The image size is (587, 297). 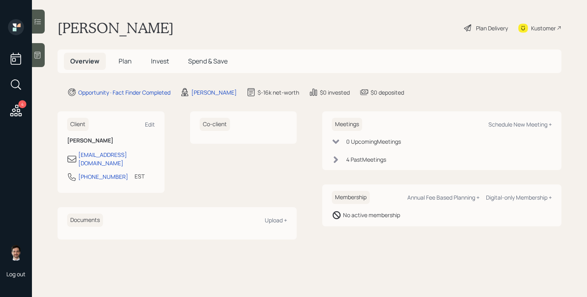 I want to click on div: EST, so click(x=139, y=176).